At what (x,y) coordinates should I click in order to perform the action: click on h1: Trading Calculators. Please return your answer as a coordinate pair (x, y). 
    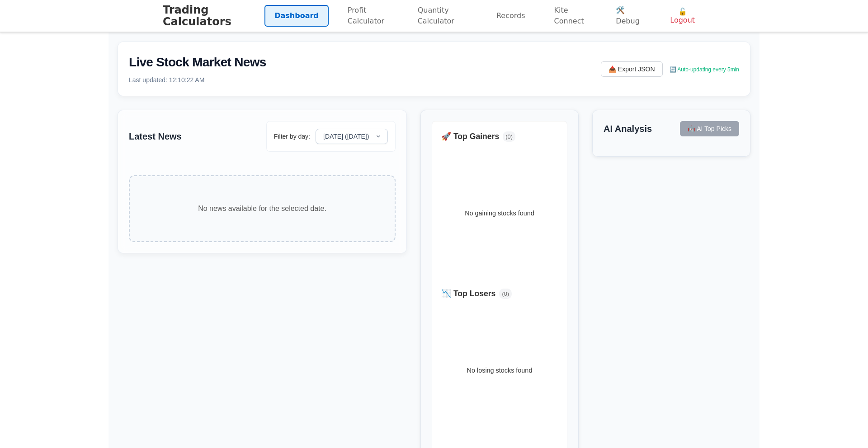
    Looking at the image, I should click on (213, 16).